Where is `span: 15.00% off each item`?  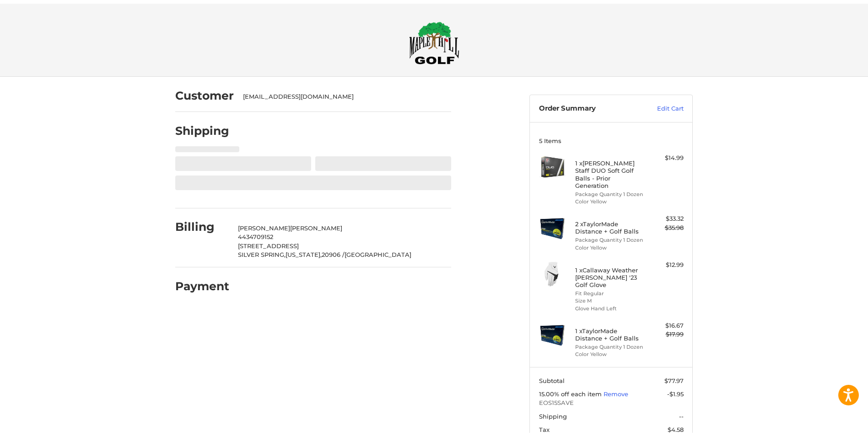 span: 15.00% off each item is located at coordinates (571, 391).